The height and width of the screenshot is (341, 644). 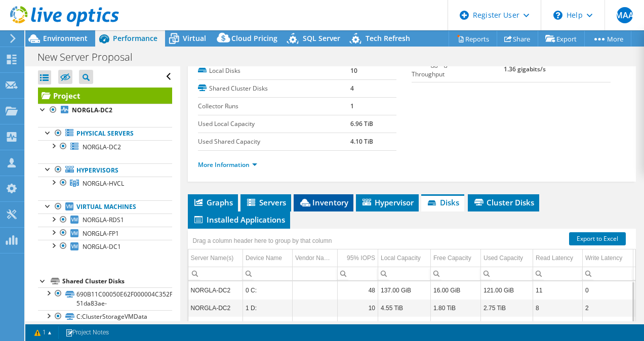 What do you see at coordinates (503, 202) in the screenshot?
I see `span: Cluster Disks` at bounding box center [503, 202].